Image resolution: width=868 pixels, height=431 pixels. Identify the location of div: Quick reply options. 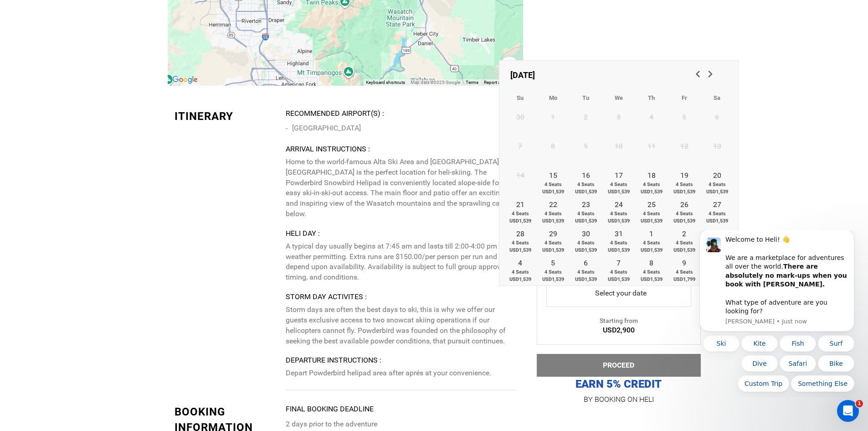
(91, 133).